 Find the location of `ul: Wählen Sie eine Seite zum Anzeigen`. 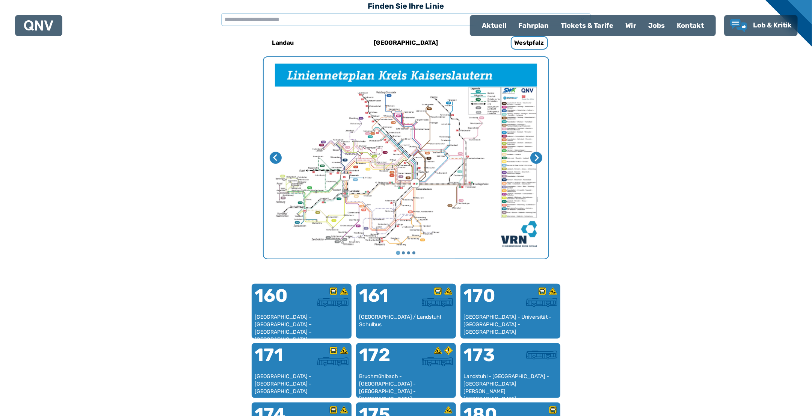

ul: Wählen Sie eine Seite zum Anzeigen is located at coordinates (406, 253).